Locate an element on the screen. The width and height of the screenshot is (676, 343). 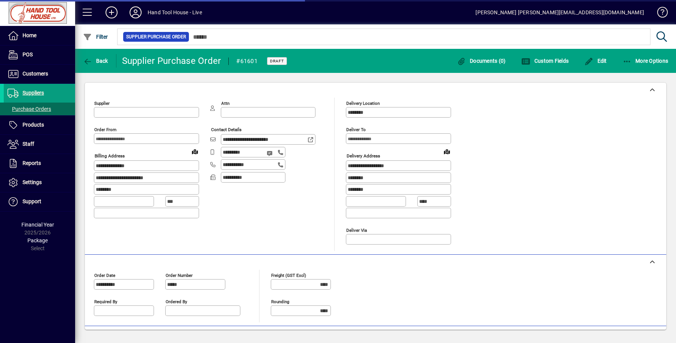
span: Support is located at coordinates (32, 201).